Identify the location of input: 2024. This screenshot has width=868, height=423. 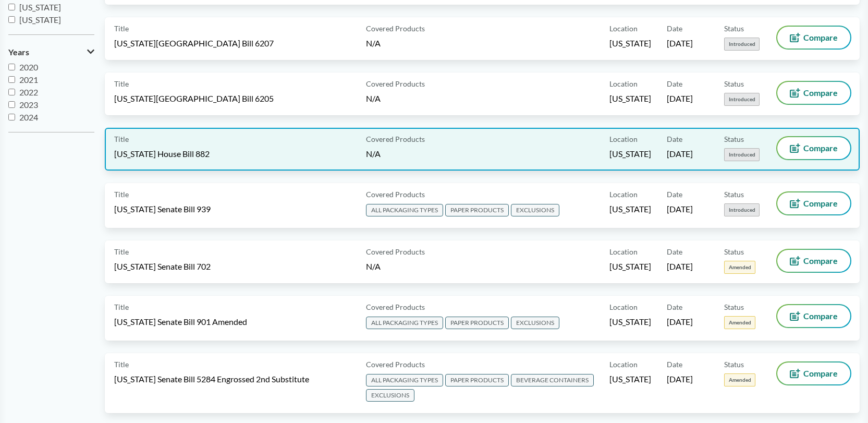
(11, 117).